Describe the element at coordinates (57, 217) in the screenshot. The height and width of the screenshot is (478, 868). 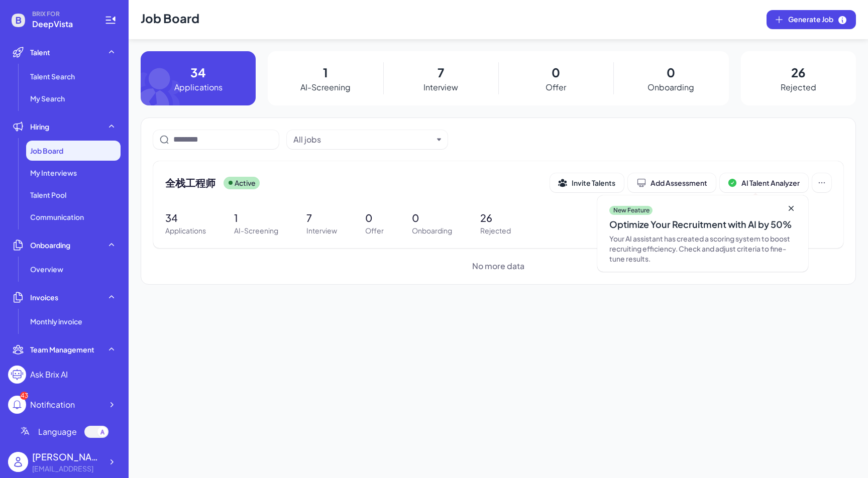
I see `span: Communication` at that location.